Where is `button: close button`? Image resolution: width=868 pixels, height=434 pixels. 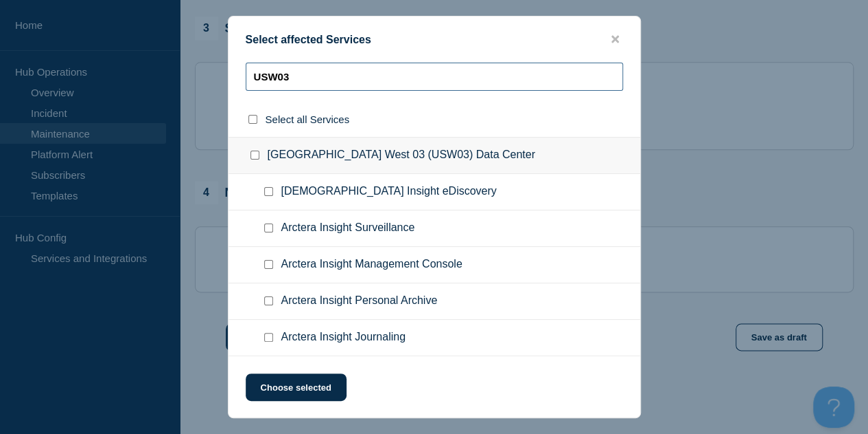 button: close button is located at coordinates (615, 39).